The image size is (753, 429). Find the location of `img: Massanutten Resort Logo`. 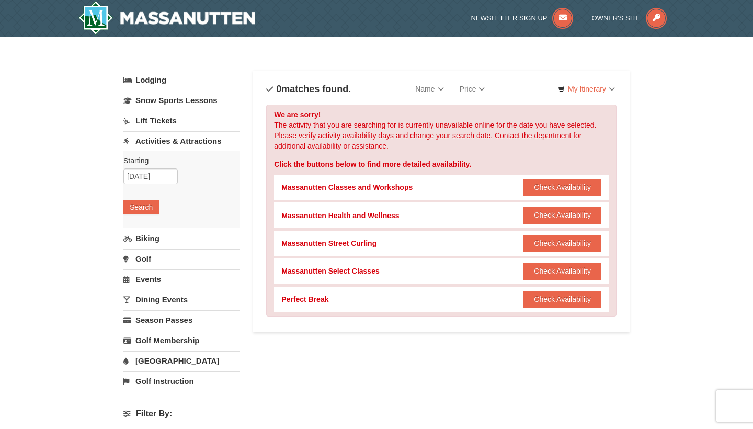

img: Massanutten Resort Logo is located at coordinates (167, 18).